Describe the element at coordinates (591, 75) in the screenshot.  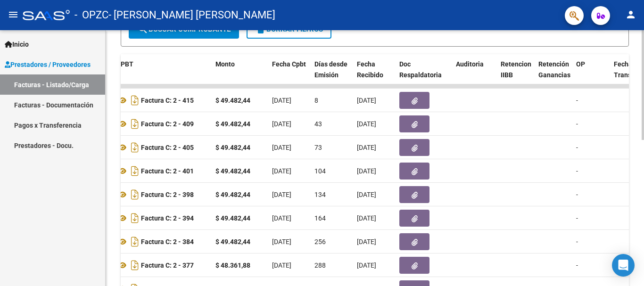
I see `datatable-header-cell: OP` at that location.